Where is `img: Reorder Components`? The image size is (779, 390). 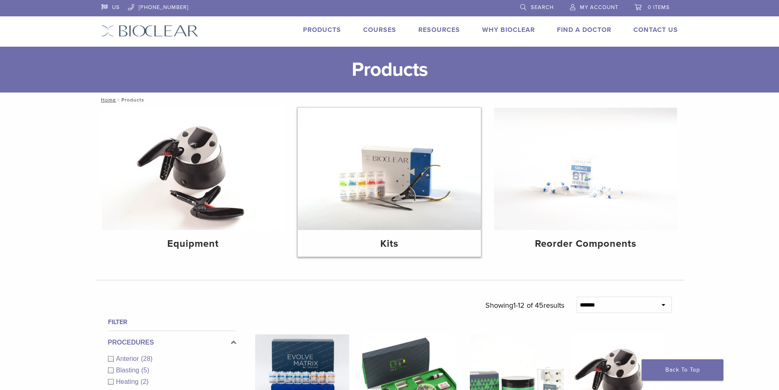 img: Reorder Components is located at coordinates (586, 168).